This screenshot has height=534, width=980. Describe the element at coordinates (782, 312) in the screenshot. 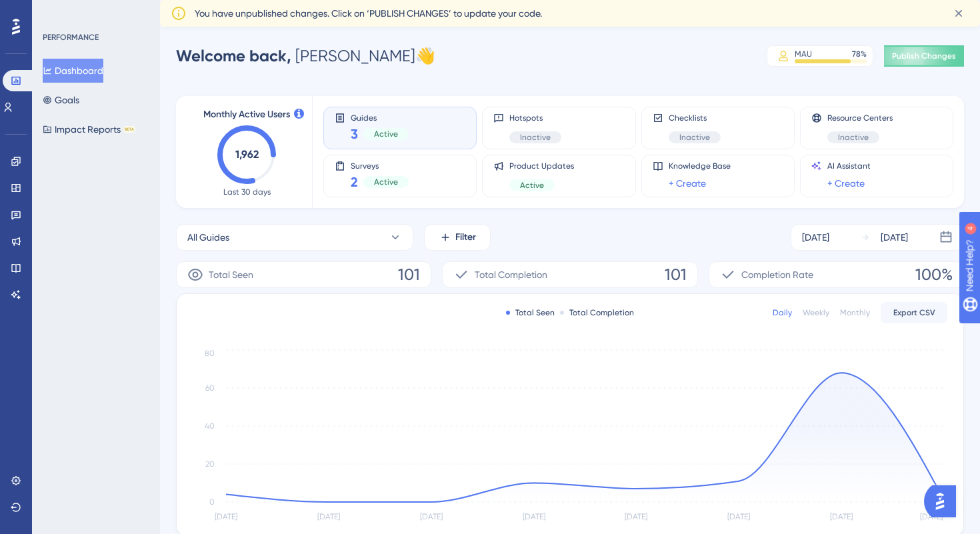

I see `div: Daily` at that location.